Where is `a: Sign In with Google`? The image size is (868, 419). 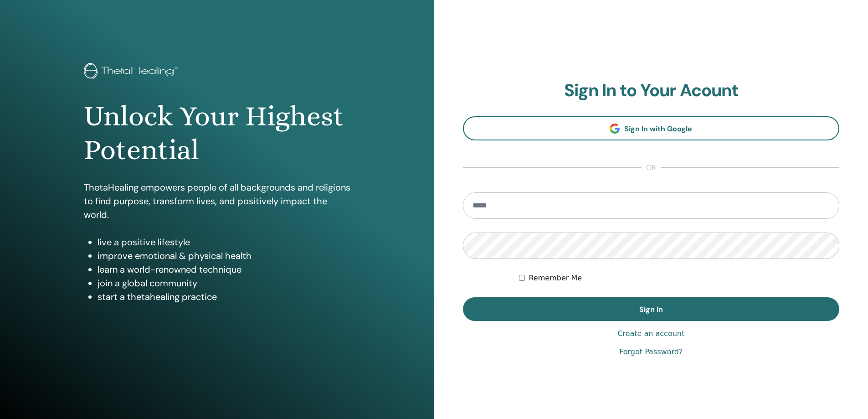 a: Sign In with Google is located at coordinates (651, 128).